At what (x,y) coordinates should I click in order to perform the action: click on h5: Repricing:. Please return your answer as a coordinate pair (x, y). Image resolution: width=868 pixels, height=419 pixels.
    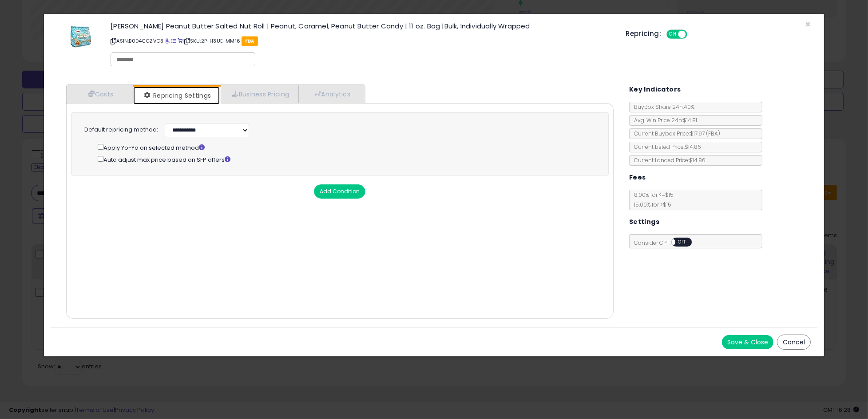
    Looking at the image, I should click on (643, 34).